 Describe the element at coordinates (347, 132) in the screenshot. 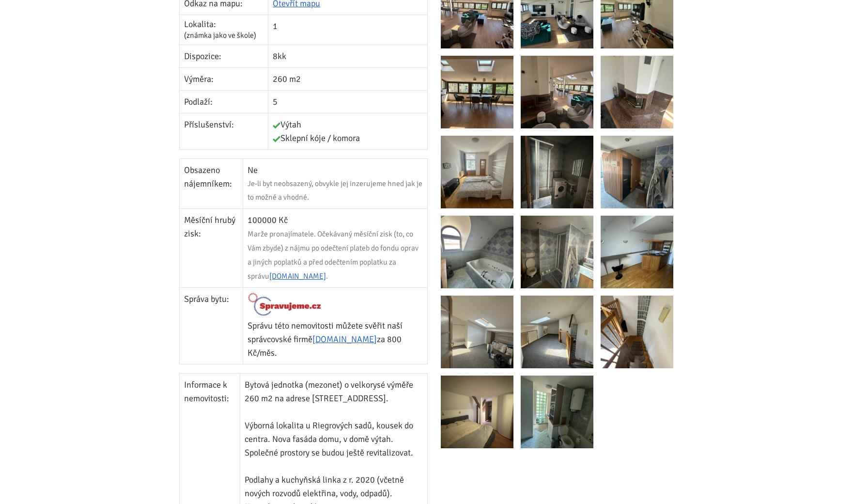

I see `td: Výtah Sklepní kóje / komora` at that location.